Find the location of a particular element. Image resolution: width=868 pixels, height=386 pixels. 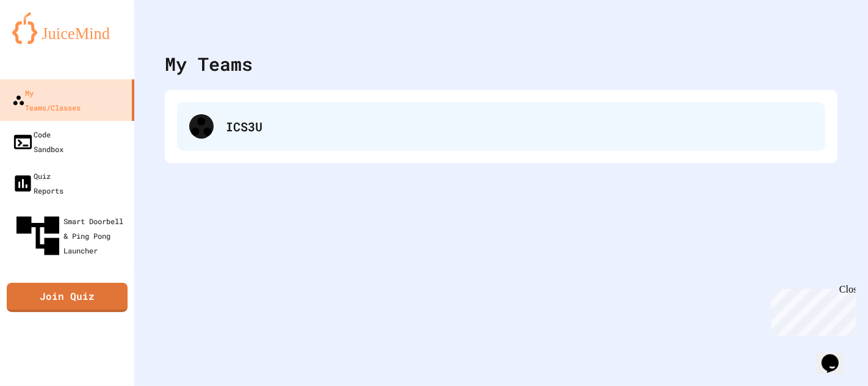

div: My Teams/Classes is located at coordinates (46, 100).